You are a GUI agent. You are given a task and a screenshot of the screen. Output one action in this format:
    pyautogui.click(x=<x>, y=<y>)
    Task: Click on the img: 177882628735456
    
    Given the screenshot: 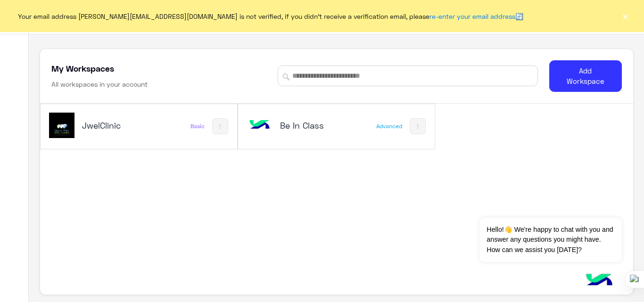 What is the action you would take?
    pyautogui.click(x=62, y=126)
    